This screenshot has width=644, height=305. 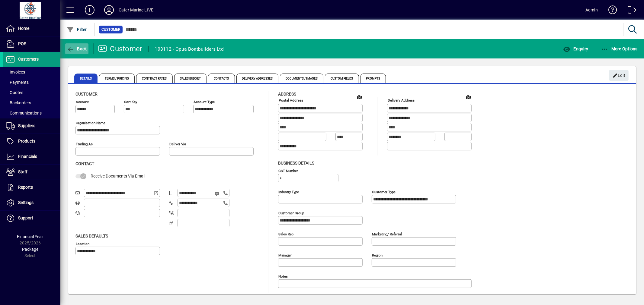 What do you see at coordinates (619, 76) in the screenshot?
I see `button: Edit` at bounding box center [619, 76].